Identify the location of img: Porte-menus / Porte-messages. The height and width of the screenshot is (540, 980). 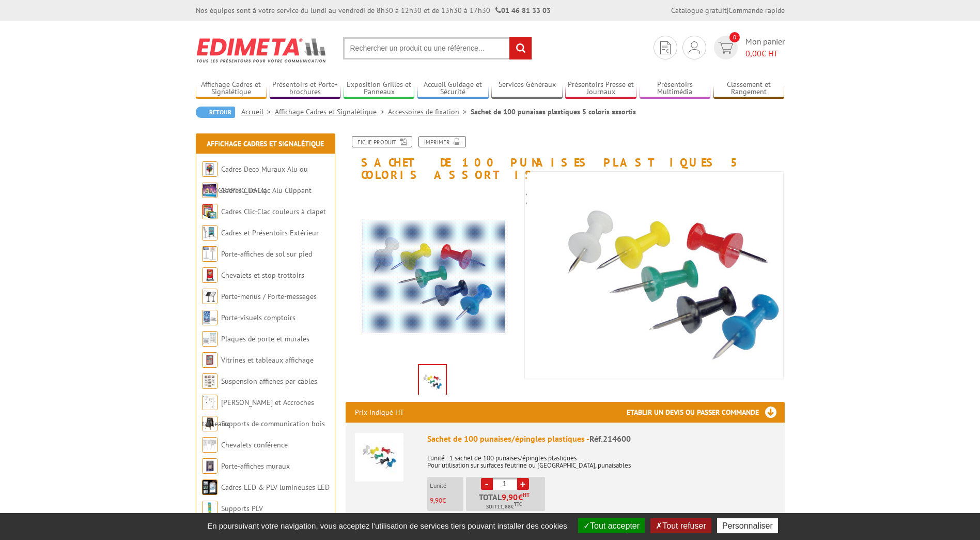
(210, 296).